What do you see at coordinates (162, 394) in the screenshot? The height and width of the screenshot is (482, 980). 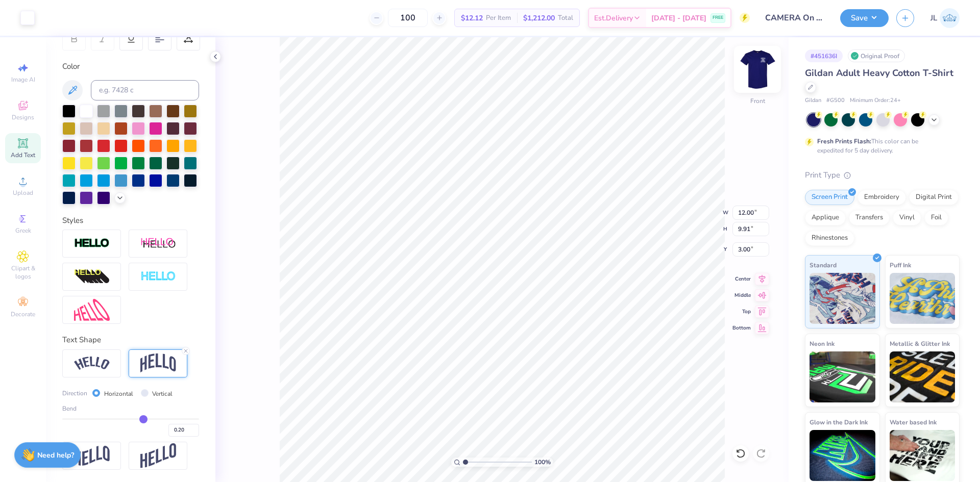 I see `label: Vertical` at bounding box center [162, 394].